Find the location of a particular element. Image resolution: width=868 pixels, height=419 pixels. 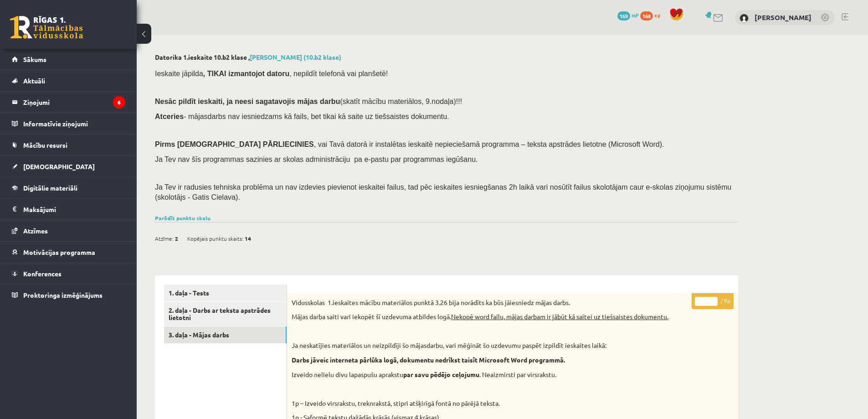

span: Proktoringa izmēģinājums is located at coordinates (63, 295).